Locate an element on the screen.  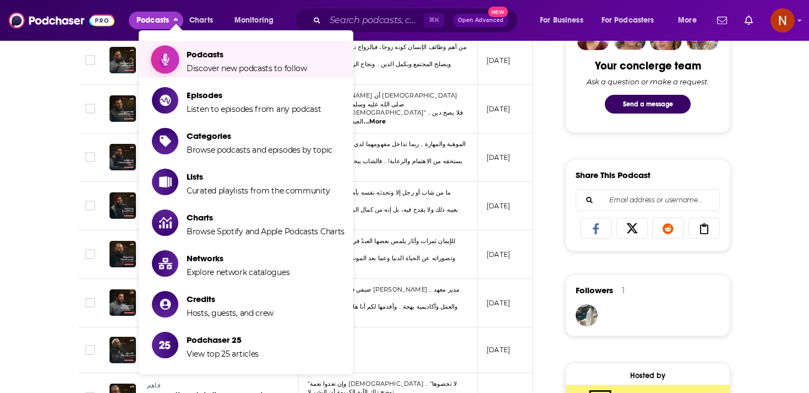
span: Episodes is located at coordinates (254, 95).